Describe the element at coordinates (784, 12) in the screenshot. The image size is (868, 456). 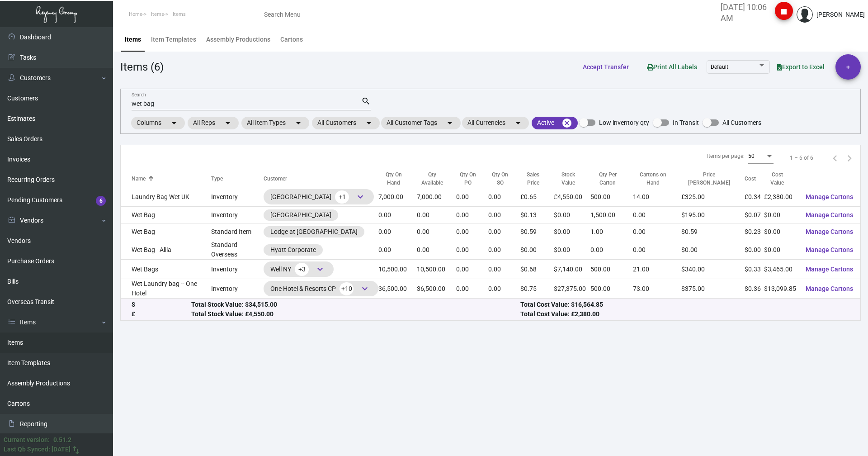
I see `i: stop` at that location.